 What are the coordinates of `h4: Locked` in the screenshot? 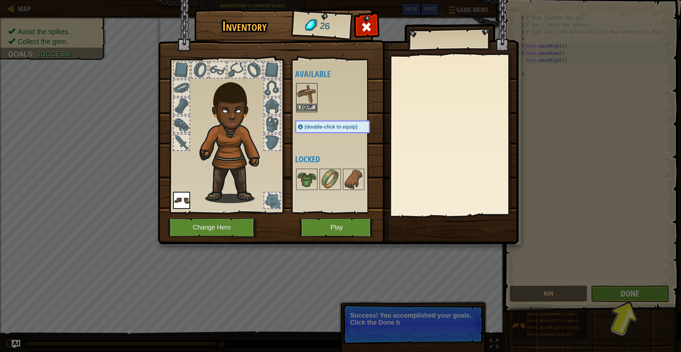 It's located at (339, 159).